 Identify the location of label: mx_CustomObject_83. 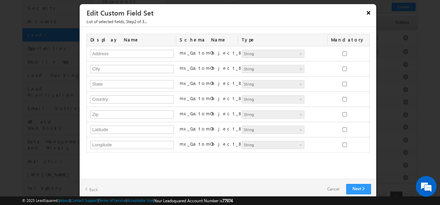
(212, 83).